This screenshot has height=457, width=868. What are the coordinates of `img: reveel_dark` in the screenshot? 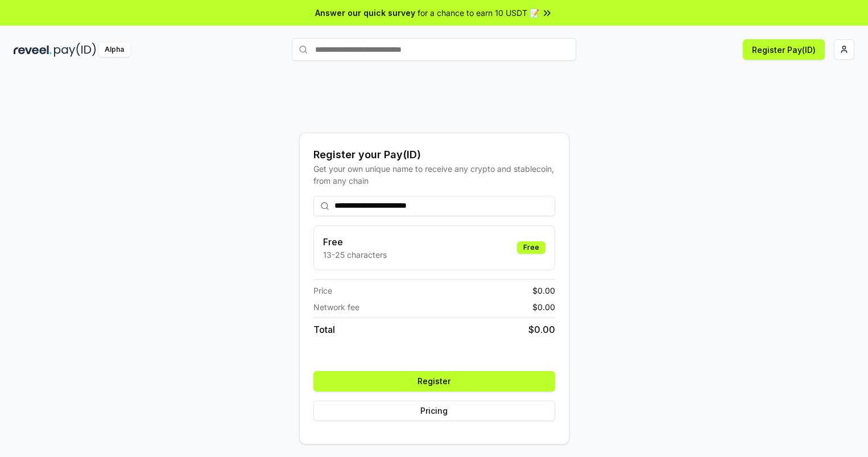 It's located at (33, 50).